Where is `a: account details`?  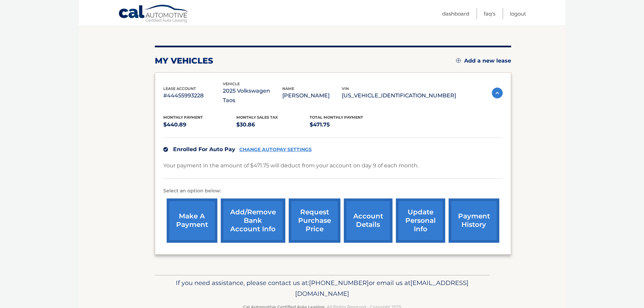
a: account details is located at coordinates (368, 221).